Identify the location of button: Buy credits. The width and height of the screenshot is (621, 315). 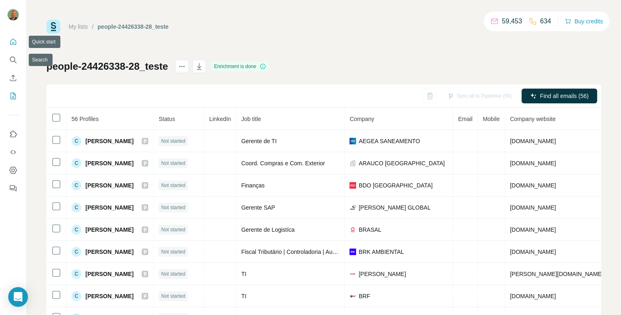
(583, 21).